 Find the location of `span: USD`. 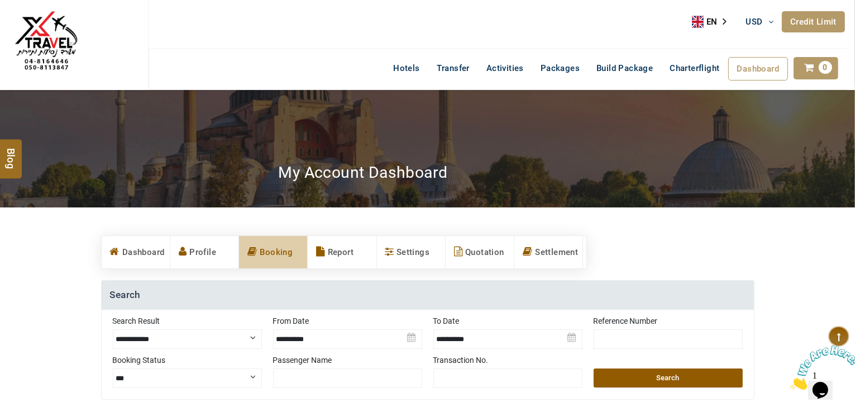

span: USD is located at coordinates (755, 22).